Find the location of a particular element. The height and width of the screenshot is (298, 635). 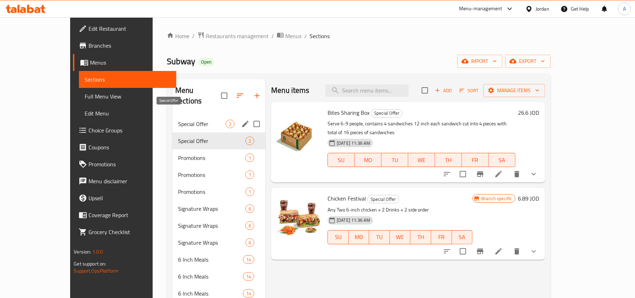

div: Promotions is located at coordinates (212, 175).